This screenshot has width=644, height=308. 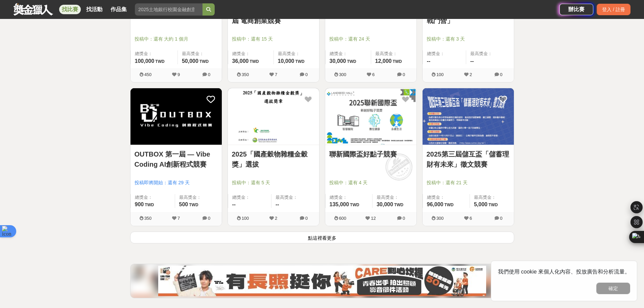 I want to click on span: 450, so click(x=148, y=74).